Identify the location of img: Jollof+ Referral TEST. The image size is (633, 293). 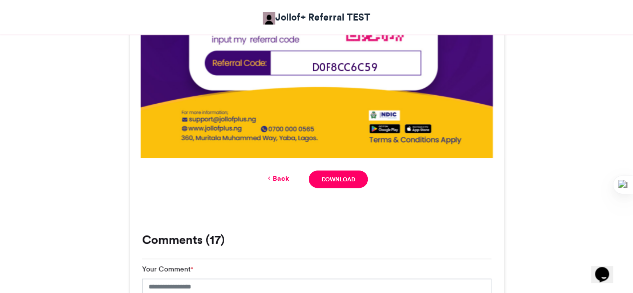
(269, 18).